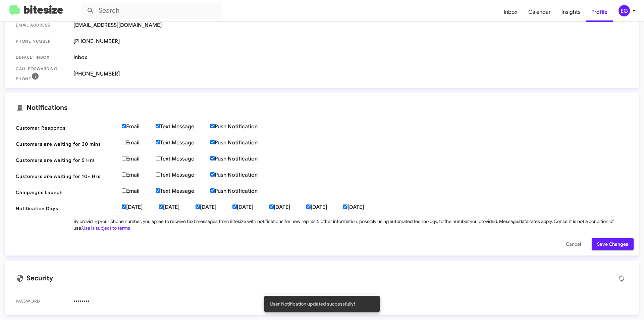  Describe the element at coordinates (66, 192) in the screenshot. I see `span: Campaigns Launch` at that location.